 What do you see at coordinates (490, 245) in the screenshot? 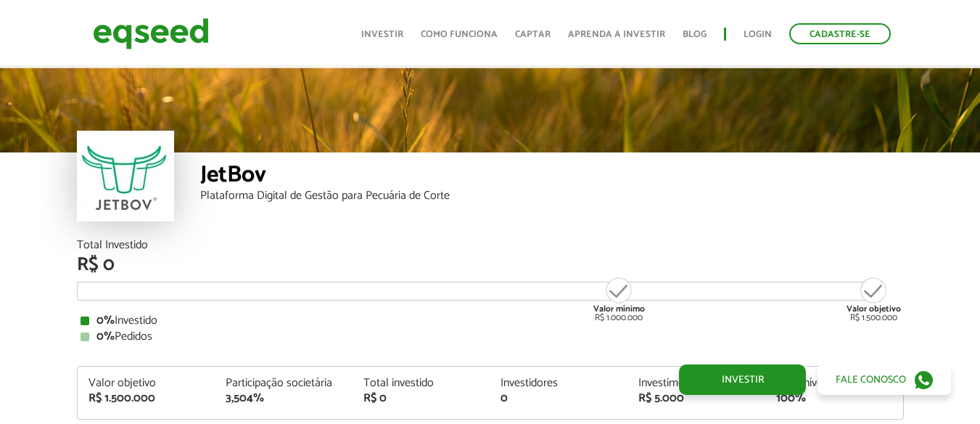
I see `div: Total Investido` at bounding box center [490, 245].